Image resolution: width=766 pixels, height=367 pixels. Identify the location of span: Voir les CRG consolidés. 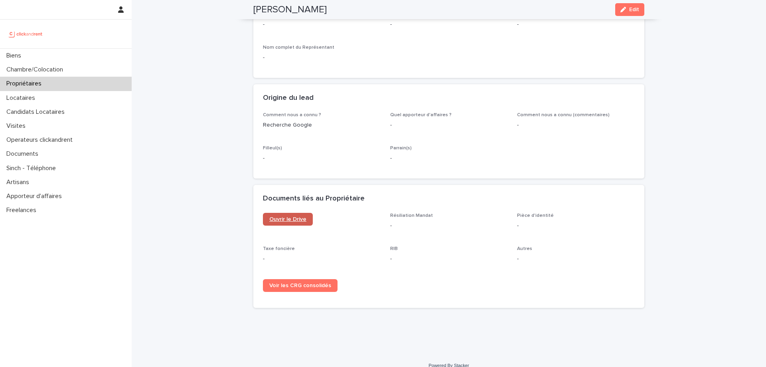
(300, 285).